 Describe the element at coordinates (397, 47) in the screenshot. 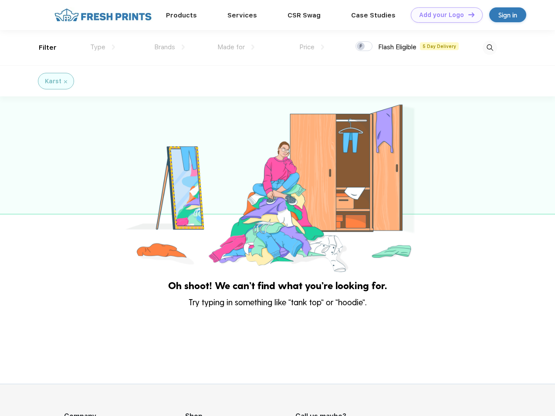

I see `span: Flash Eligible` at that location.